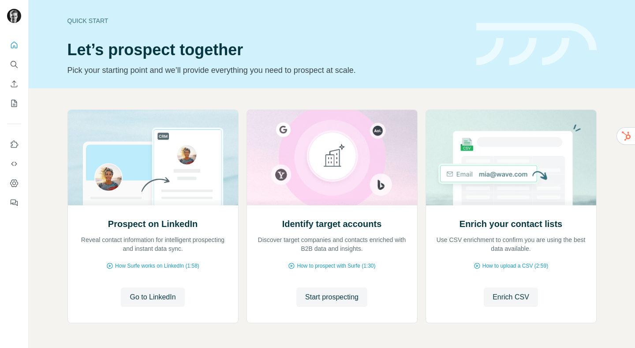 The width and height of the screenshot is (635, 348). Describe the element at coordinates (14, 164) in the screenshot. I see `button: Use Surfe API` at that location.